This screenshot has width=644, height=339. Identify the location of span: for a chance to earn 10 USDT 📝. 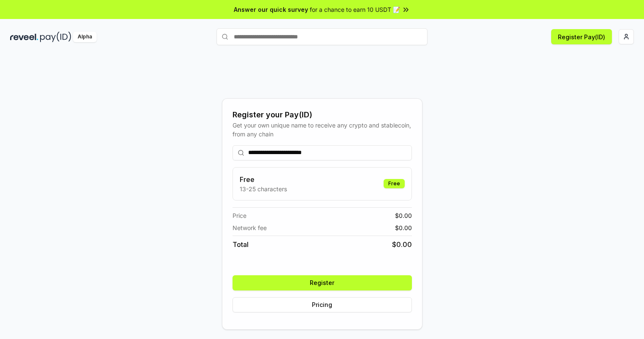
(355, 10).